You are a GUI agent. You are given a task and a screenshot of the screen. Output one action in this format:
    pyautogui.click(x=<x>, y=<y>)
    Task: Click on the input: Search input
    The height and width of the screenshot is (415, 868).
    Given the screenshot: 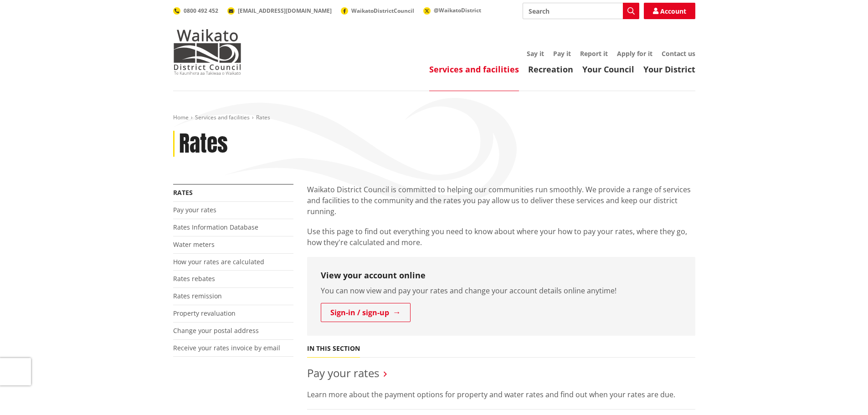 What is the action you would take?
    pyautogui.click(x=581, y=11)
    